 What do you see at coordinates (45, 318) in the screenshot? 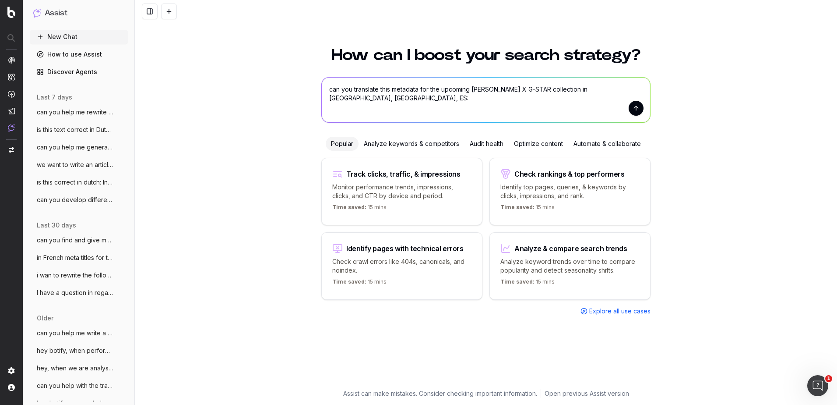
I see `span: older` at bounding box center [45, 318].